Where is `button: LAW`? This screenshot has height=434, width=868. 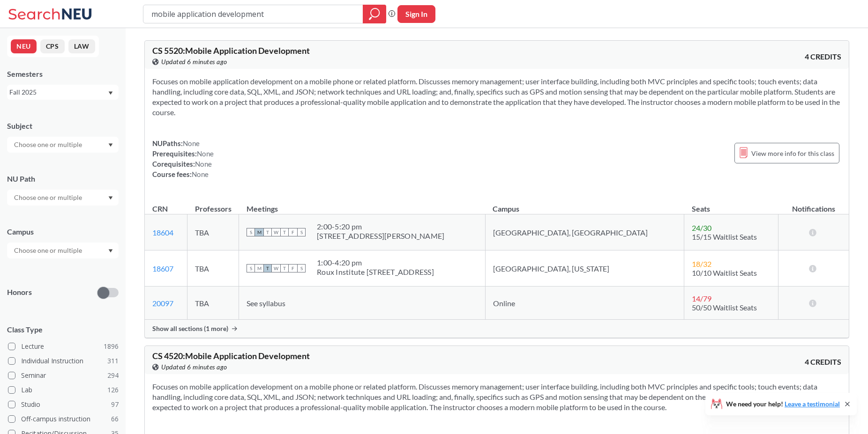 button: LAW is located at coordinates (82, 46).